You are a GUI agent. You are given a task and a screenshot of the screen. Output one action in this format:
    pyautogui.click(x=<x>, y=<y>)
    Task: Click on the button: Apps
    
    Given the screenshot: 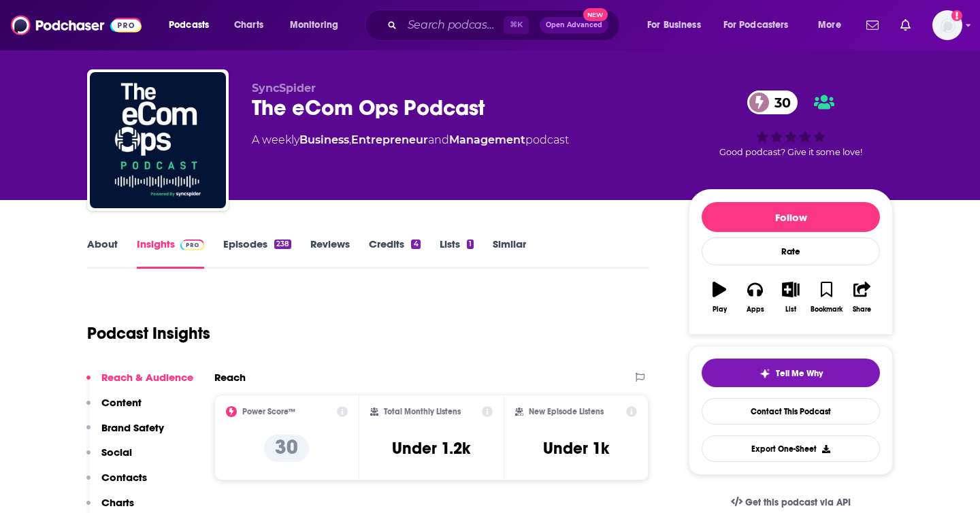 What is the action you would take?
    pyautogui.click(x=755, y=298)
    